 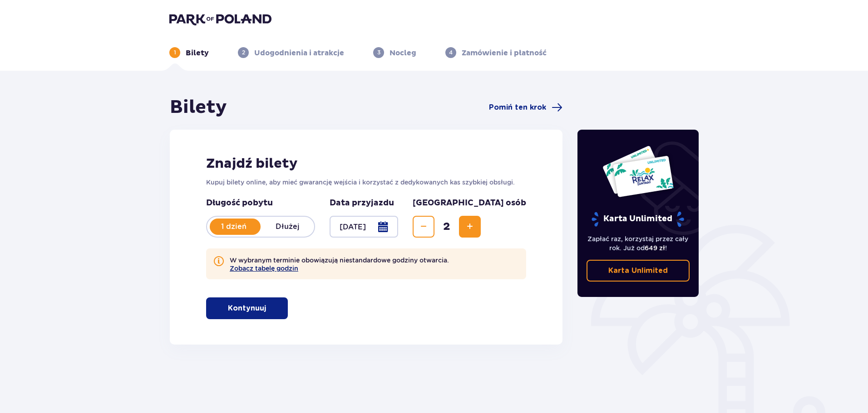 I want to click on a: Pomiń ten krok, so click(x=525, y=108).